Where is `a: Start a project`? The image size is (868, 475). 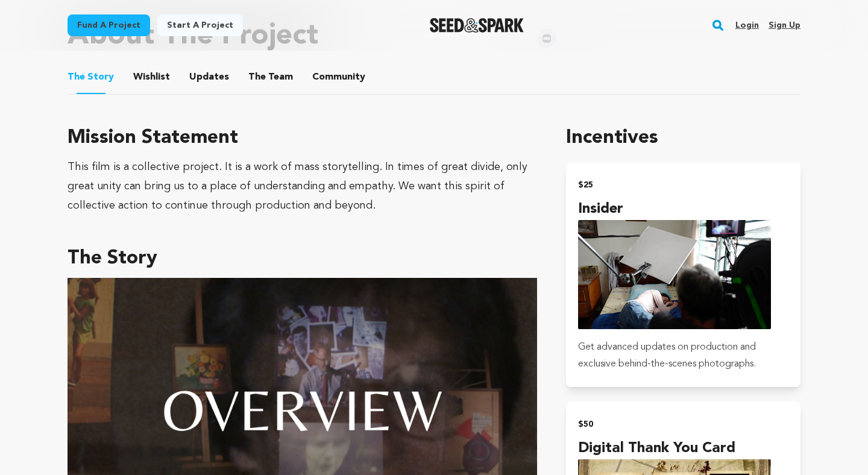
a: Start a project is located at coordinates (201, 26).